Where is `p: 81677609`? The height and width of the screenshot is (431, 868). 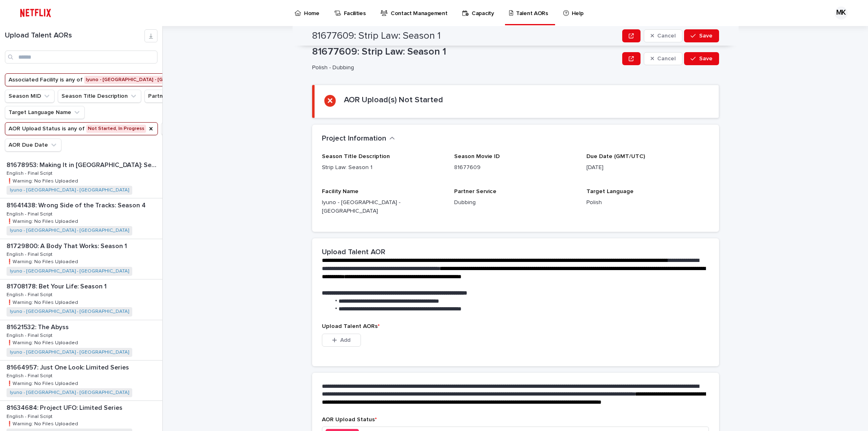 p: 81677609 is located at coordinates (515, 168).